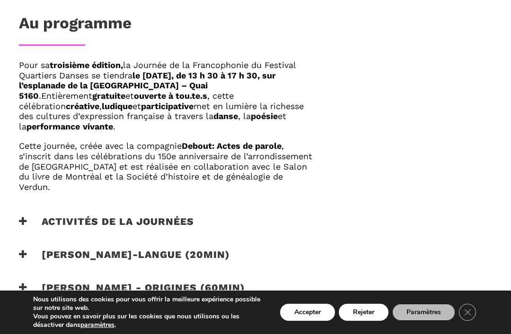  What do you see at coordinates (75, 26) in the screenshot?
I see `h1: Au programme` at bounding box center [75, 26].